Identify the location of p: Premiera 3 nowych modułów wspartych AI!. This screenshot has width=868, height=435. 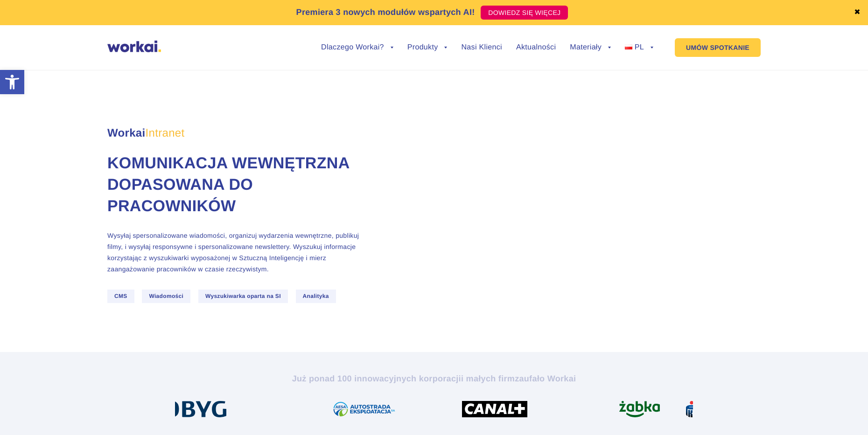
(386, 12).